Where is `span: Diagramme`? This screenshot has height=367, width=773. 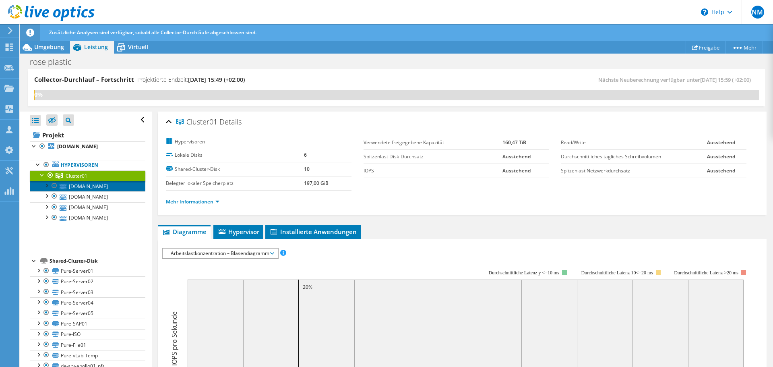 span: Diagramme is located at coordinates (184, 232).